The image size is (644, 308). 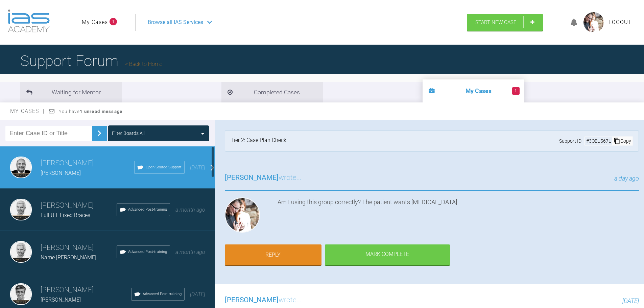 What do you see at coordinates (66, 215) in the screenshot?
I see `span: Full U L Fixed Braces` at bounding box center [66, 215].